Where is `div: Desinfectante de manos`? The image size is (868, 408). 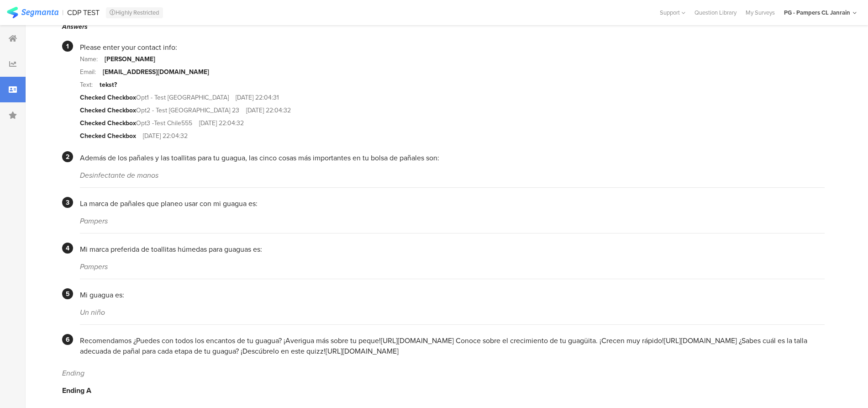
div: Desinfectante de manos is located at coordinates (452, 175).